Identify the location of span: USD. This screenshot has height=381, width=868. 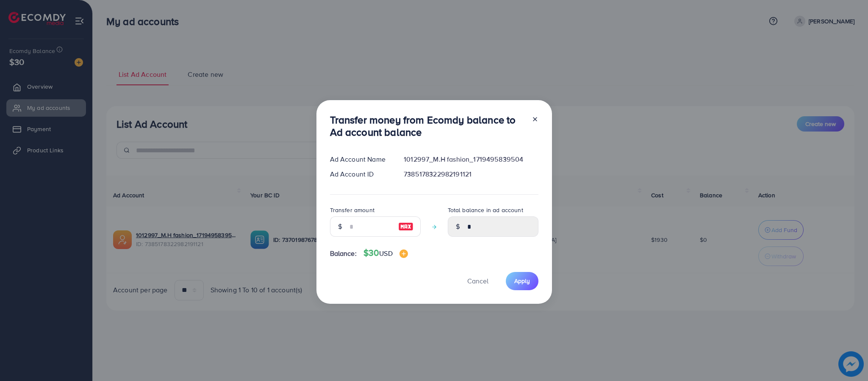
(385, 253).